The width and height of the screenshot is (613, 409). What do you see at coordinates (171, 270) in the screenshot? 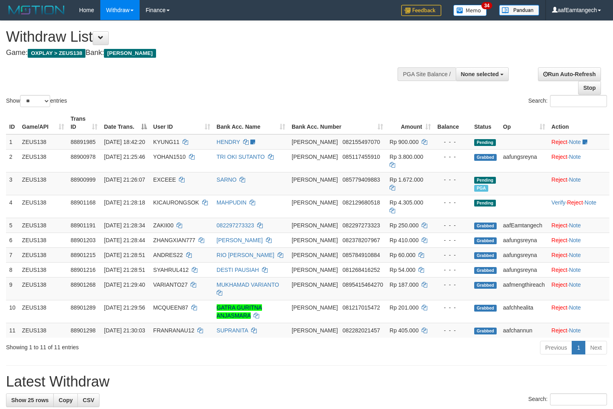
I see `span: SYAHRUL412` at bounding box center [171, 270].